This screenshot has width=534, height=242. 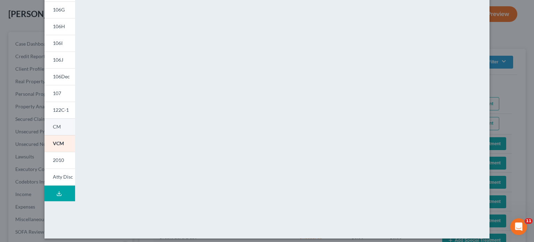 I want to click on span: VCM, so click(x=58, y=143).